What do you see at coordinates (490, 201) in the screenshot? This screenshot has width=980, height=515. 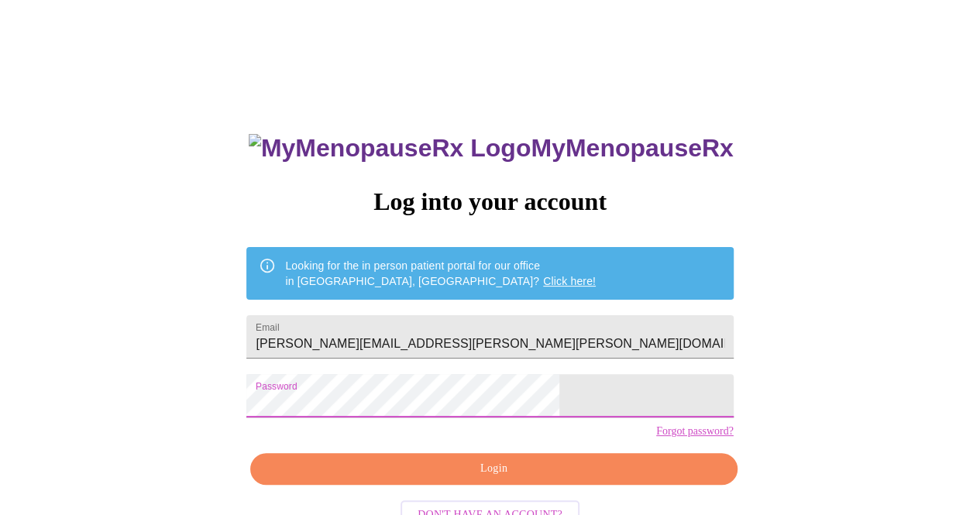 I see `h3: Log into your account` at bounding box center [490, 201].